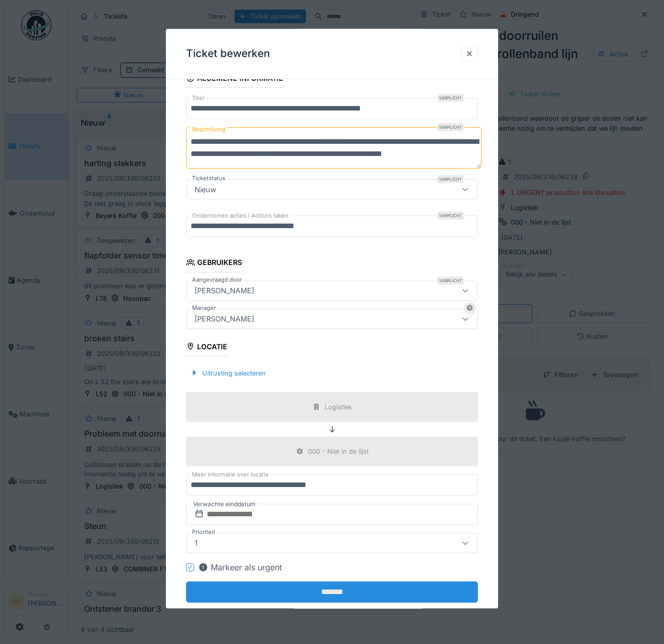 Image resolution: width=664 pixels, height=644 pixels. What do you see at coordinates (214, 264) in the screenshot?
I see `div: Gebruikers` at bounding box center [214, 264].